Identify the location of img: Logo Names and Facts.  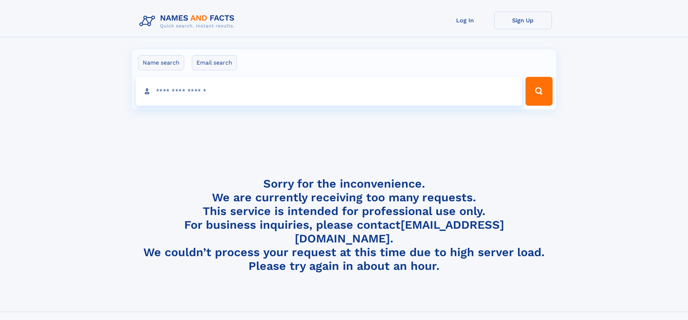
(188, 21).